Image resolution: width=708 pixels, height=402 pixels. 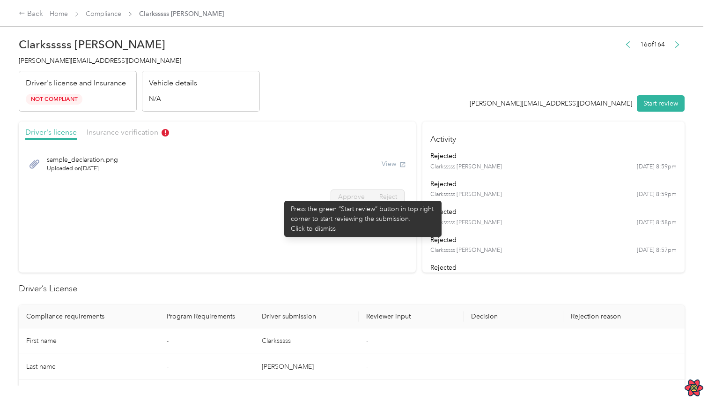 What do you see at coordinates (661, 103) in the screenshot?
I see `button: Start review` at bounding box center [661, 103].